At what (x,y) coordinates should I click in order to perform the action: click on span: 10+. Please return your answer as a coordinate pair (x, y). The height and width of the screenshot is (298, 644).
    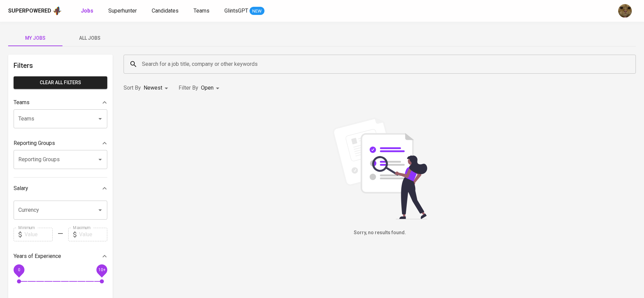
    Looking at the image, I should click on (101, 270).